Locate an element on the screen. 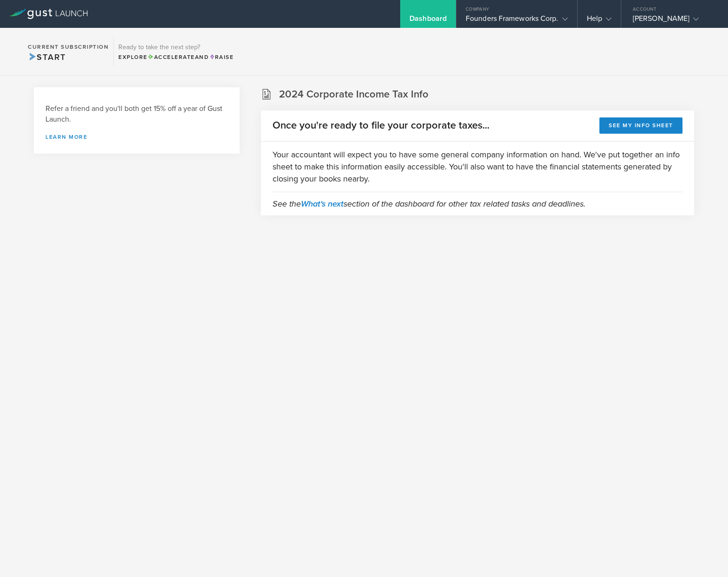 The width and height of the screenshot is (728, 577). div: Dashboard is located at coordinates (428, 21).